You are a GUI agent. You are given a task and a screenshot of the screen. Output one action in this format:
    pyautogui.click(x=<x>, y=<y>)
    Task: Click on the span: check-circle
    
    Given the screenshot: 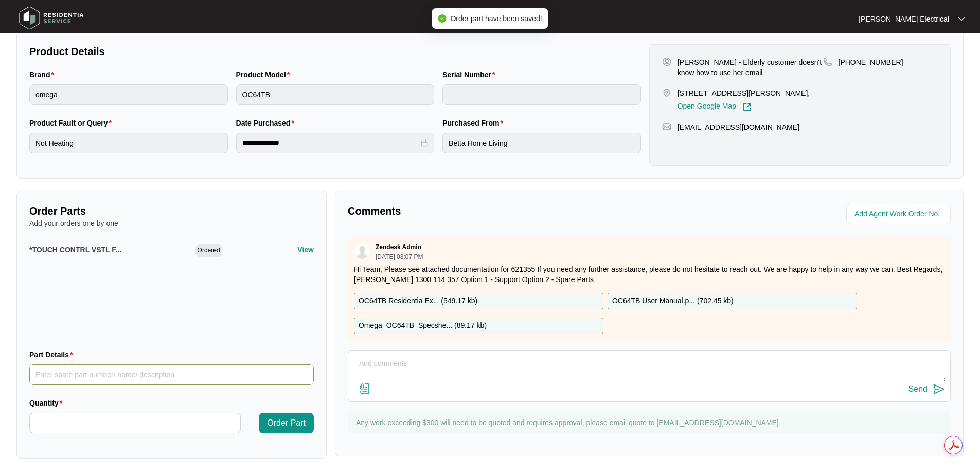 What is the action you would take?
    pyautogui.click(x=442, y=18)
    